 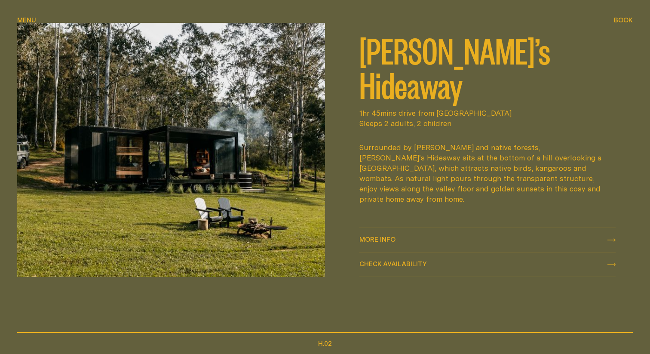 What do you see at coordinates (487, 123) in the screenshot?
I see `span: Sleeps 2 adults, 2 children` at bounding box center [487, 123].